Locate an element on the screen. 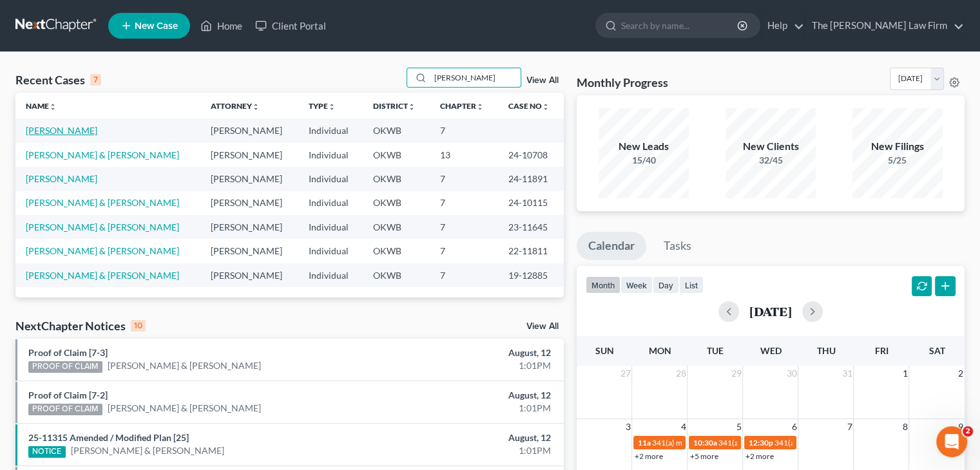 The width and height of the screenshot is (980, 470). a: Proof of Claim [7-3] is located at coordinates (67, 352).